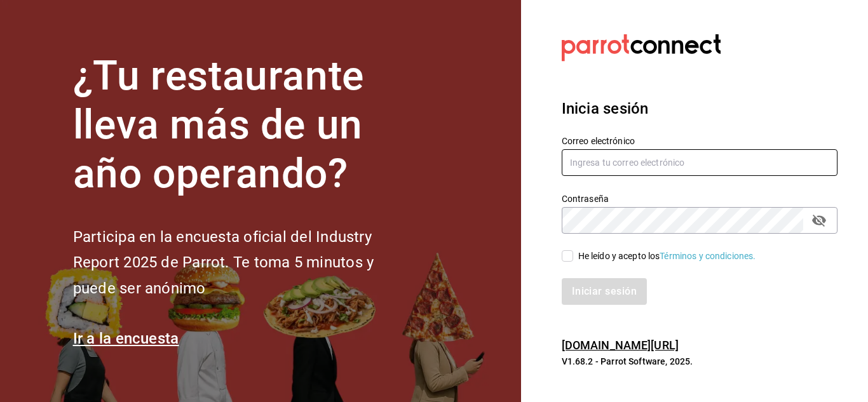  What do you see at coordinates (700, 361) in the screenshot?
I see `p: V1.68.2 - Parrot Software, 2025.` at bounding box center [700, 361].